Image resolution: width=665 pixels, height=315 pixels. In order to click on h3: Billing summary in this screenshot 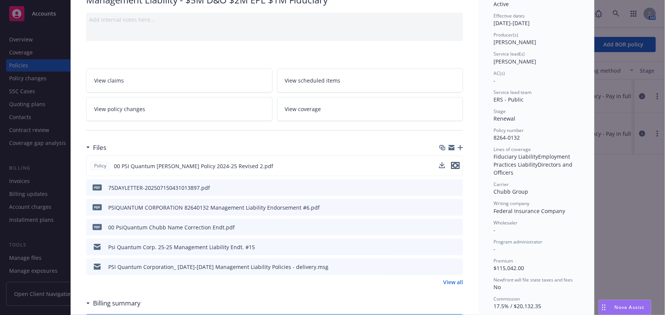, I will do `click(117, 304)`.